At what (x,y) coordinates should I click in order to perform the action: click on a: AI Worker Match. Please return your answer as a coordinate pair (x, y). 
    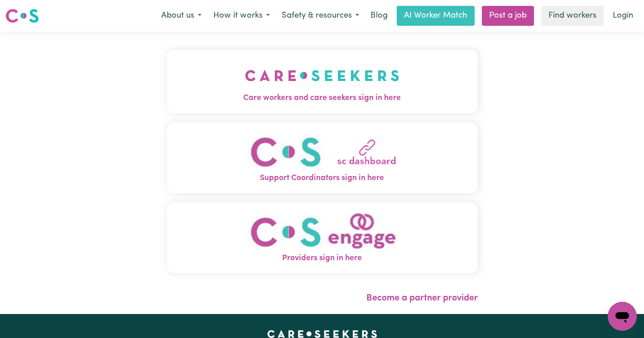
    Looking at the image, I should click on (435, 16).